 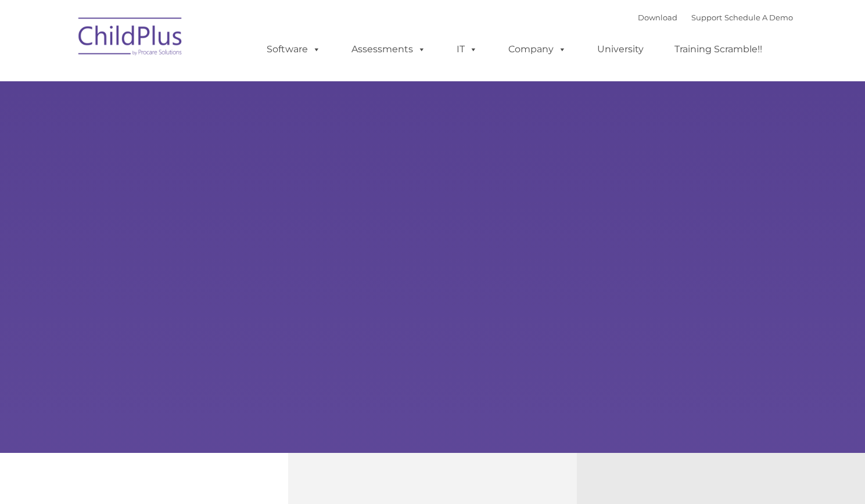 What do you see at coordinates (706, 18) in the screenshot?
I see `a: Support` at bounding box center [706, 18].